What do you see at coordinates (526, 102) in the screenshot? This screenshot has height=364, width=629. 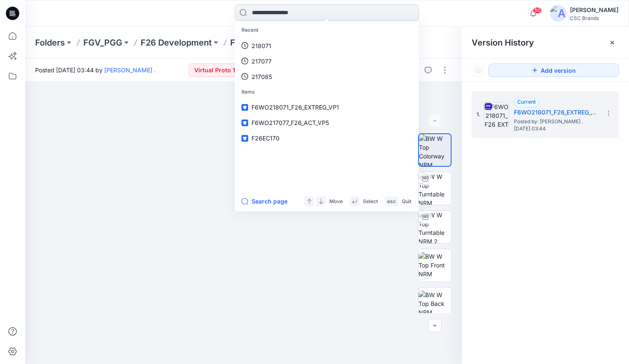 I see `span: Current` at bounding box center [526, 102].